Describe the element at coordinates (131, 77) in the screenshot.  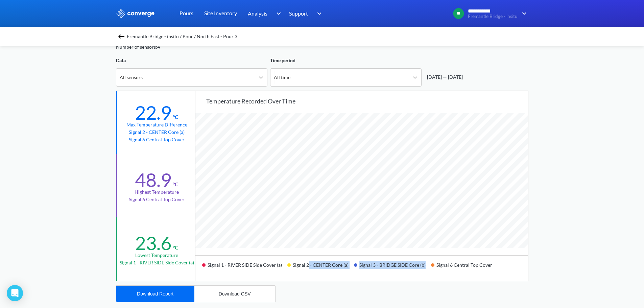
I see `div: All sensors` at that location.